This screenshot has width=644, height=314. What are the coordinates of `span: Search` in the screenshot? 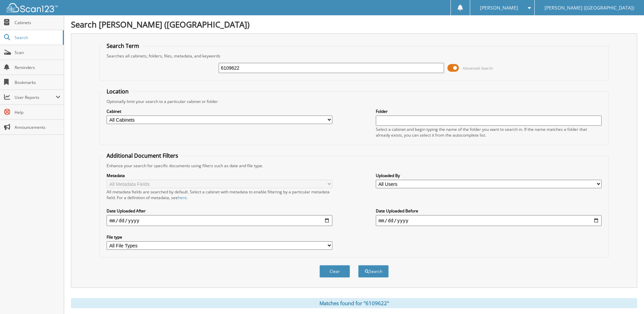 It's located at (37, 37).